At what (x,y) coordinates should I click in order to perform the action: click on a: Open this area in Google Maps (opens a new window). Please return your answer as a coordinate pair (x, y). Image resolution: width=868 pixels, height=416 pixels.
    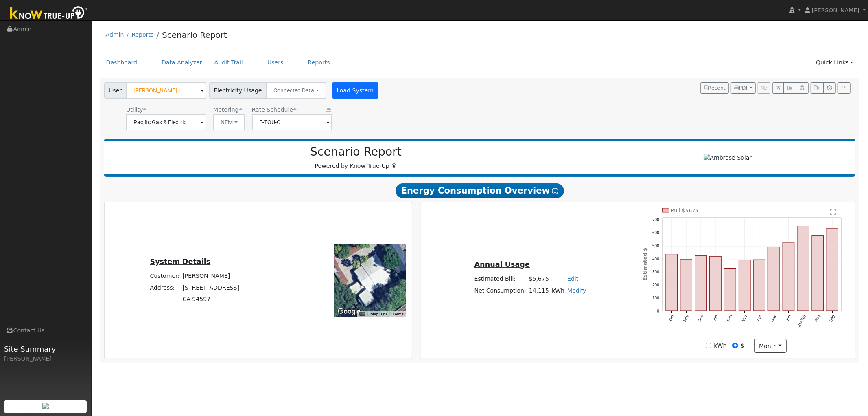
    Looking at the image, I should click on (349, 311).